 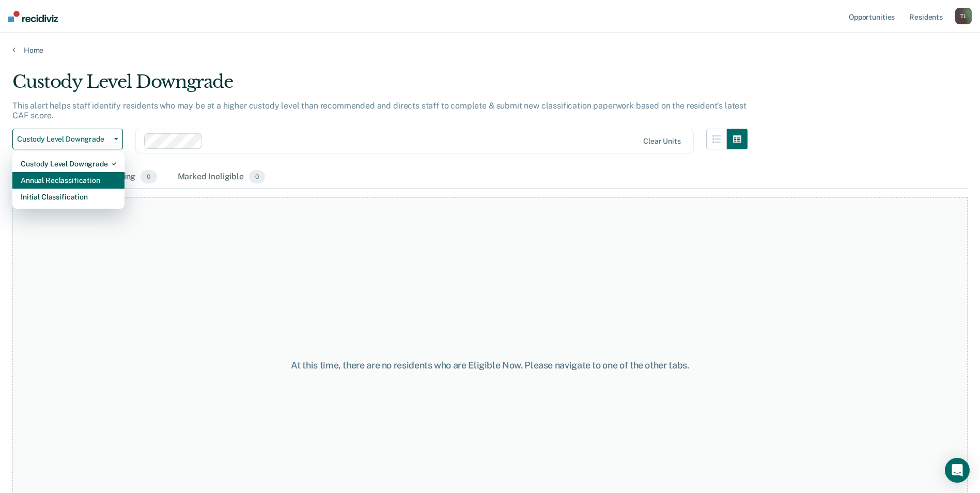 What do you see at coordinates (963, 16) in the screenshot?
I see `button: TL` at bounding box center [963, 16].